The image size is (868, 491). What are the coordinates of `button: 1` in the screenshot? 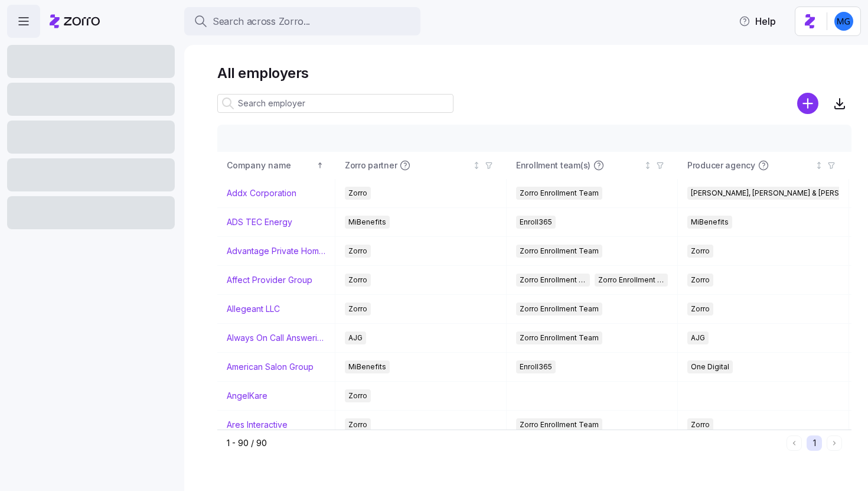 It's located at (815, 443).